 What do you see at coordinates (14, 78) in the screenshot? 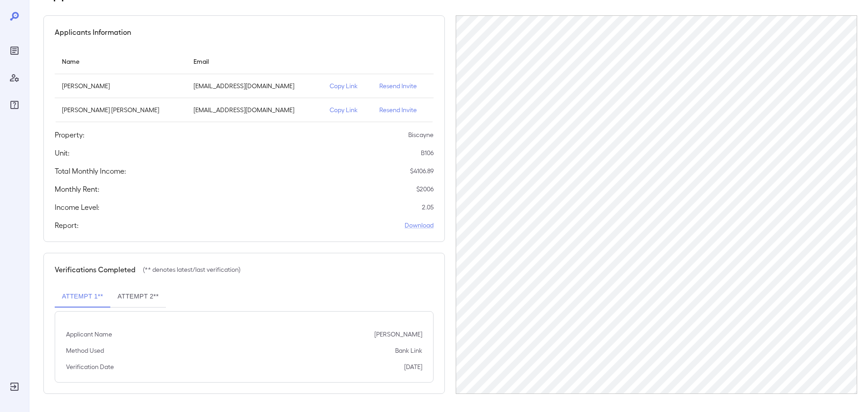
I see `div: Manage Users` at bounding box center [14, 78].